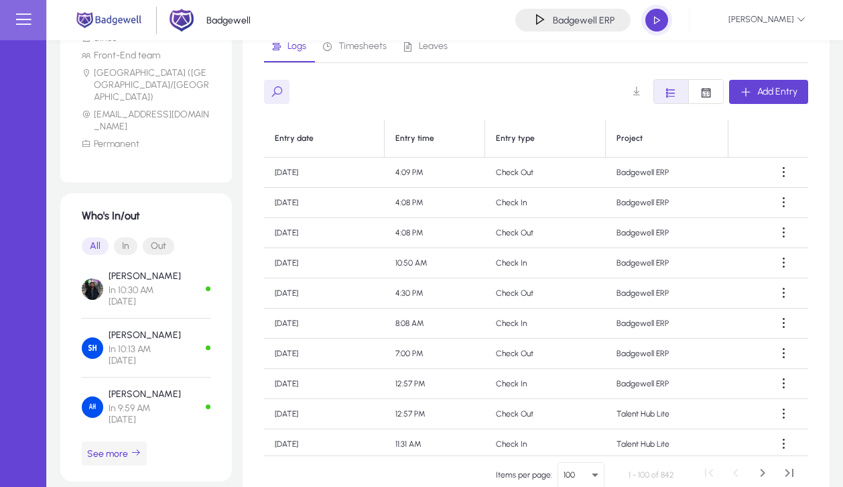 The image size is (843, 487). Describe the element at coordinates (435, 139) in the screenshot. I see `th: Entry time` at that location.